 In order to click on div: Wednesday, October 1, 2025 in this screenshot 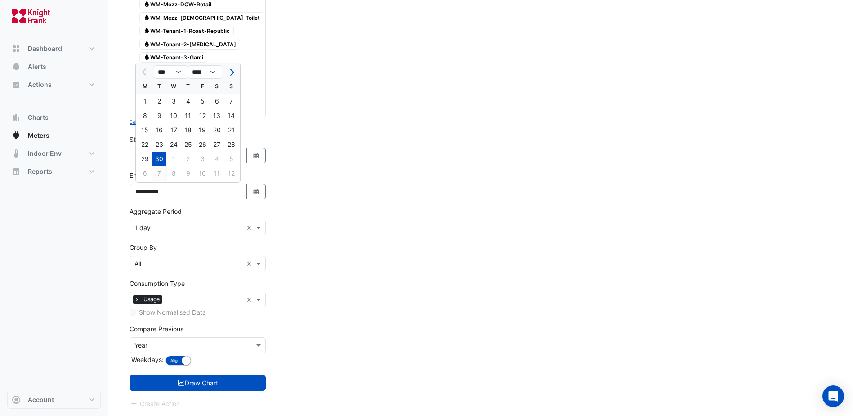, I will do `click(174, 159)`.